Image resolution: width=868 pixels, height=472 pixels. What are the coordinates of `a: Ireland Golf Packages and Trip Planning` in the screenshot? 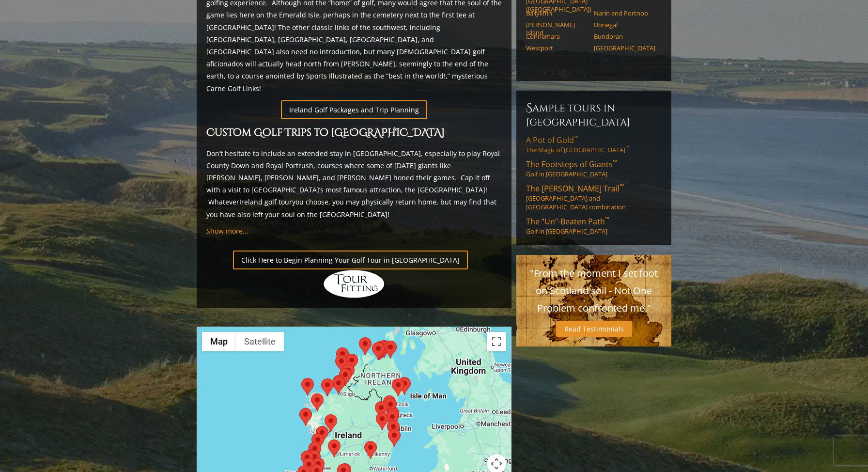 It's located at (354, 109).